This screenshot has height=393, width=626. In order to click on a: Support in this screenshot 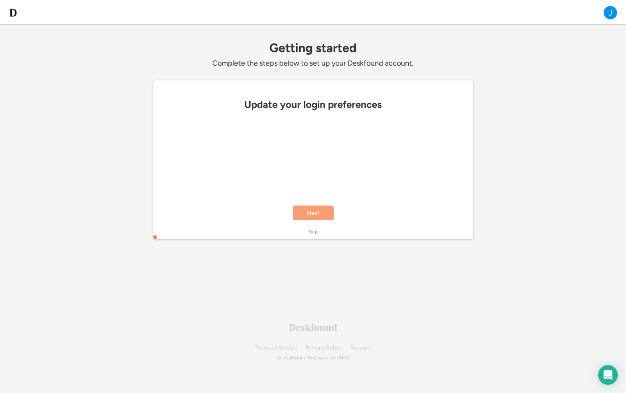, I will do `click(360, 347)`.